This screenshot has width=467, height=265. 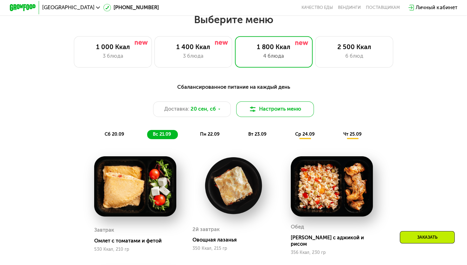 I want to click on span: сб 20.09, so click(x=114, y=134).